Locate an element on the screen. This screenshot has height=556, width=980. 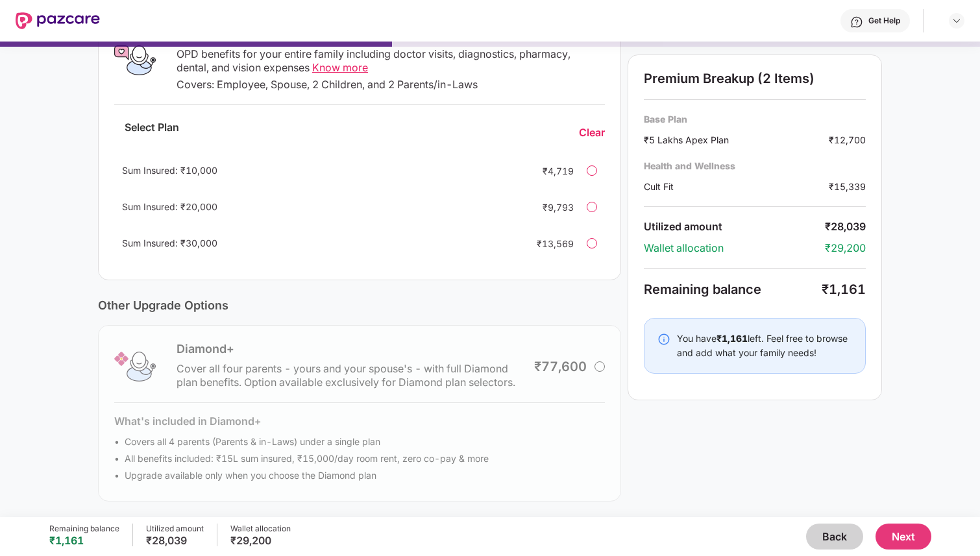
div: Covers: Employee, Spouse, 2 Children, and 2 Parents/in-Laws is located at coordinates (391, 84).